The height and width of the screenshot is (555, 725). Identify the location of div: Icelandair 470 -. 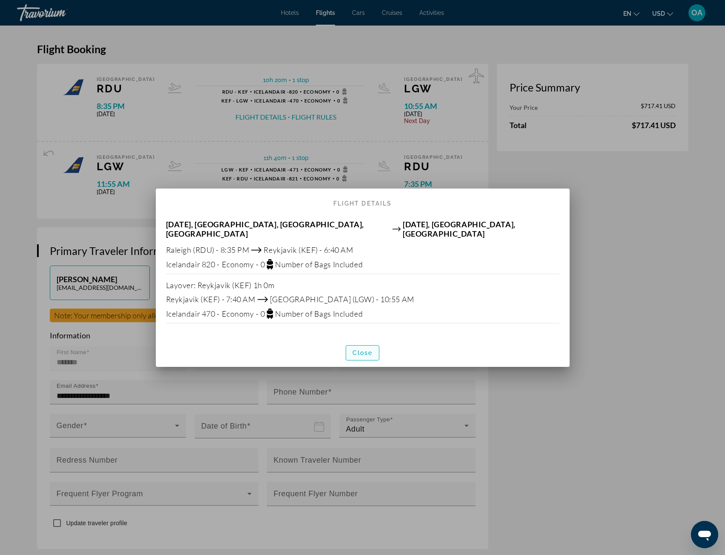
(363, 314).